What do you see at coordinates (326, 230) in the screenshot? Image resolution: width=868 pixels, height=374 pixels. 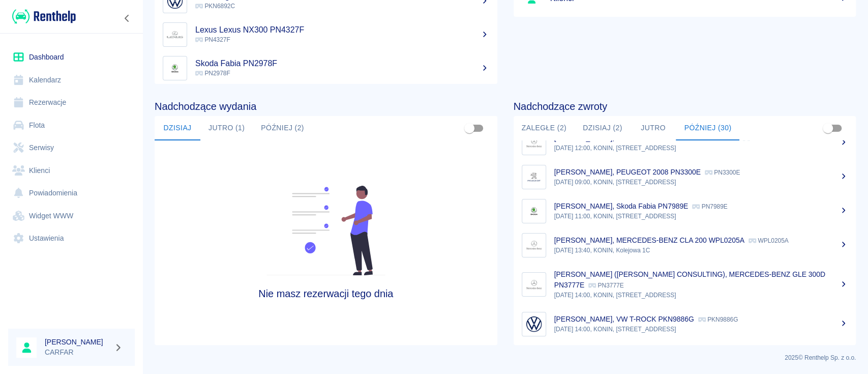 I see `img: Fleet` at bounding box center [326, 230].